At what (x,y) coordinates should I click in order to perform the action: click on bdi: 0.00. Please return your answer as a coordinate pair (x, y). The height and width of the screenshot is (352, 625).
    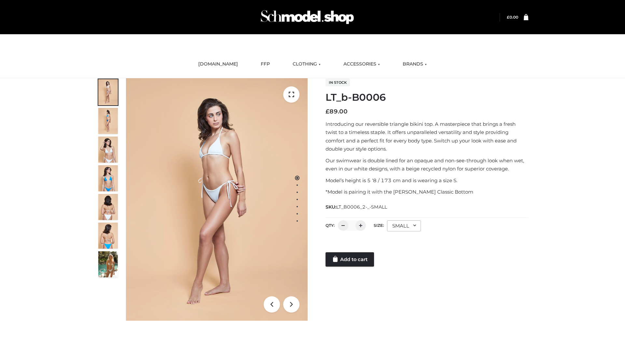
    Looking at the image, I should click on (513, 17).